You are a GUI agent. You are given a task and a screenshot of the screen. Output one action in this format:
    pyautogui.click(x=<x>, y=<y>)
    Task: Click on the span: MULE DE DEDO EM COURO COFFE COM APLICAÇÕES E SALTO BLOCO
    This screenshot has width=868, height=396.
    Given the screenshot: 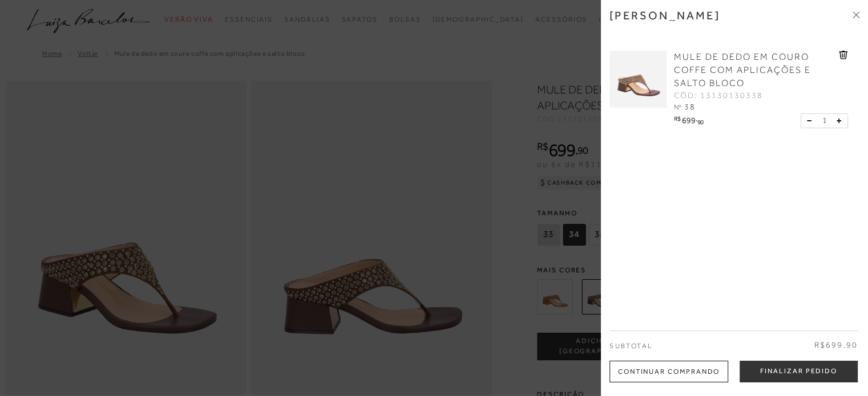 What is the action you would take?
    pyautogui.click(x=742, y=70)
    